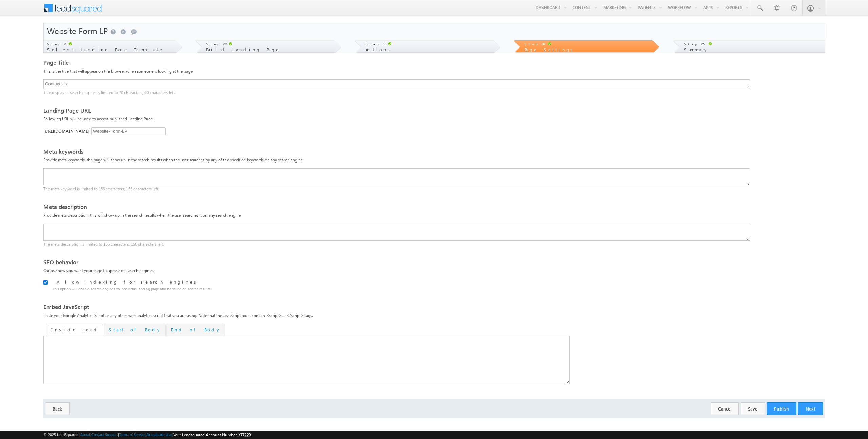  What do you see at coordinates (127, 285) in the screenshot?
I see `span: Allow indexing for search engines` at bounding box center [127, 285].